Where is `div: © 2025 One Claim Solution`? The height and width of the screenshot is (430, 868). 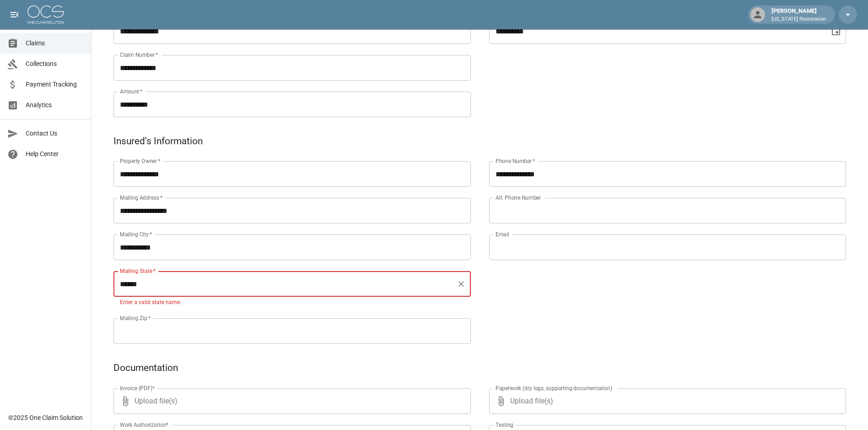 div: © 2025 One Claim Solution is located at coordinates (45, 418).